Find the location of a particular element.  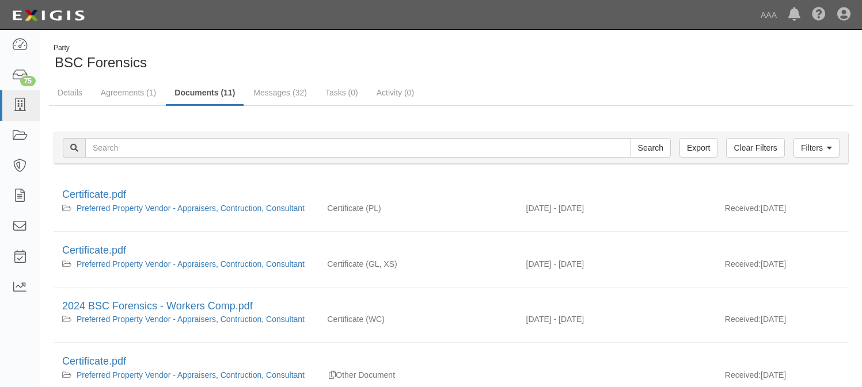

a: Activity (0) is located at coordinates (395, 93).